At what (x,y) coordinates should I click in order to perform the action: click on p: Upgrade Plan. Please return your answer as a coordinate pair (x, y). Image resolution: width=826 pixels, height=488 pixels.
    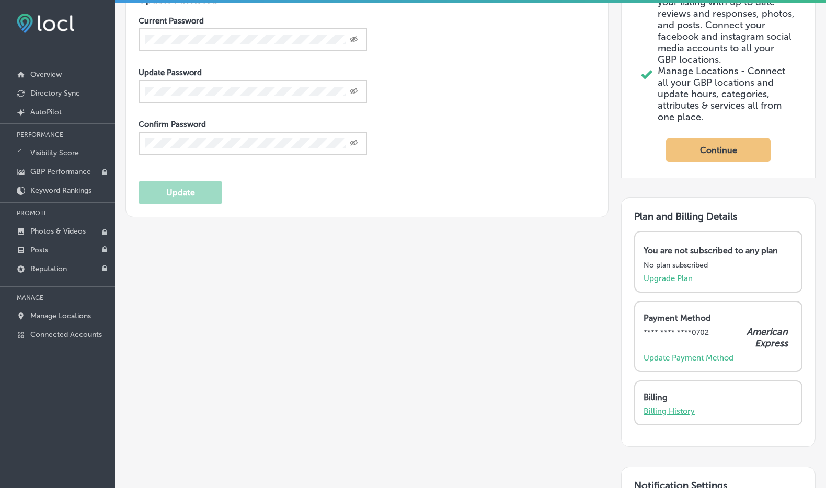
    Looking at the image, I should click on (668, 279).